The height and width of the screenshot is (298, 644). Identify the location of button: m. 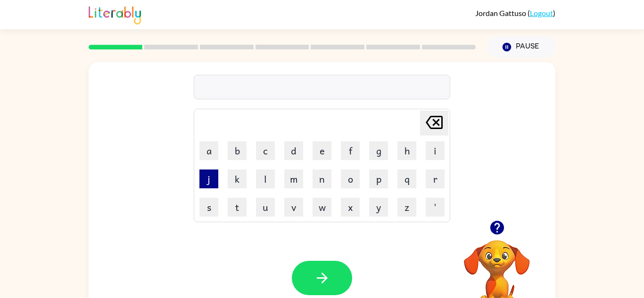
(294, 179).